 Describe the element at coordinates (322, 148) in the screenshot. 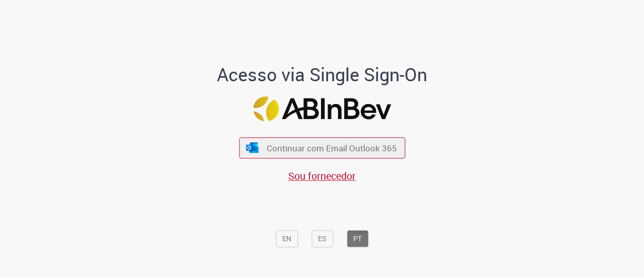

I see `button: ícone Azure/Microsoft 360 Continuar com Email Outlook 365` at that location.